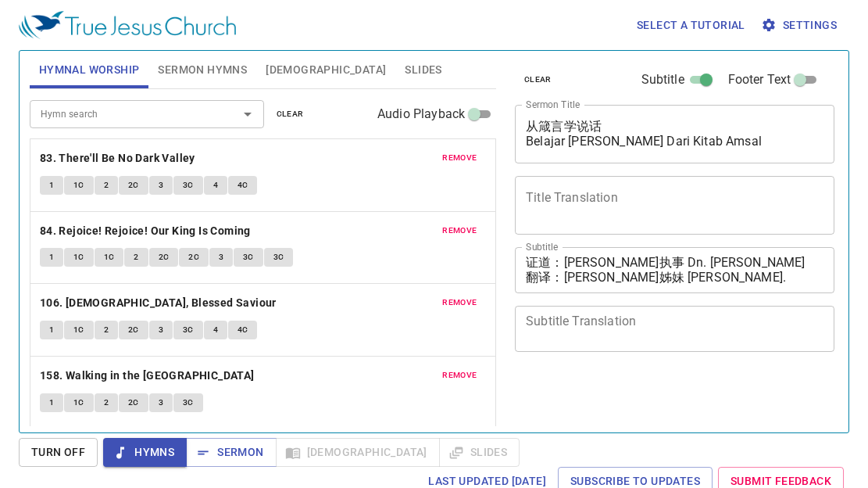  Describe the element at coordinates (230, 452) in the screenshot. I see `button: Sermon` at that location.